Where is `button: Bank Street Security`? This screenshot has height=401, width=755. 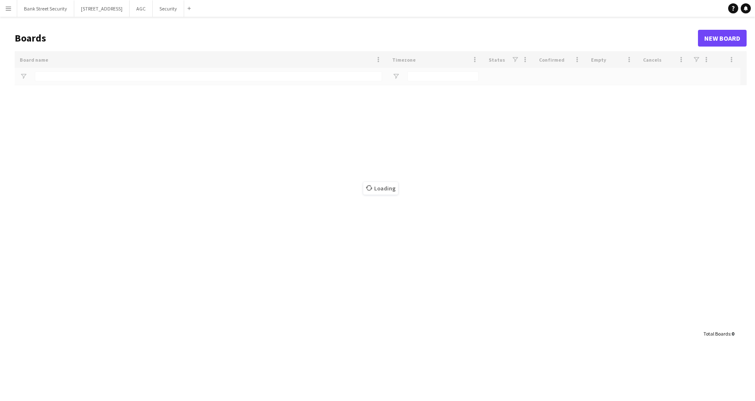
button: Bank Street Security is located at coordinates (46, 8).